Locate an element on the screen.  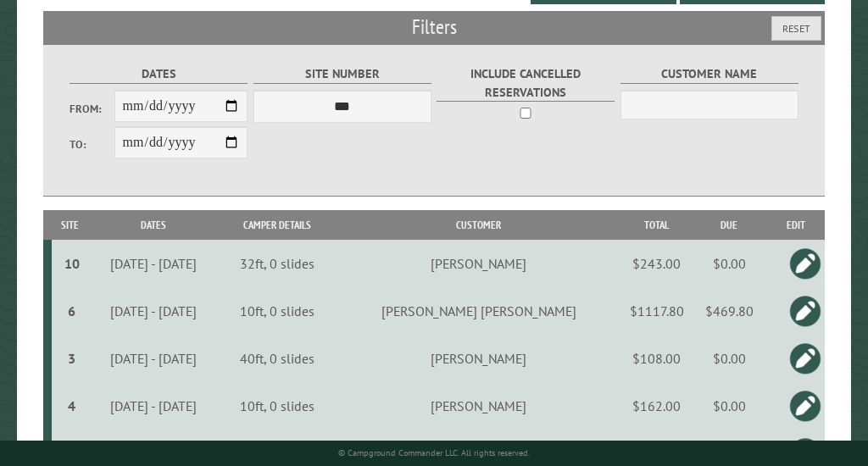
td: 40ft, 0 slides is located at coordinates (277, 359).